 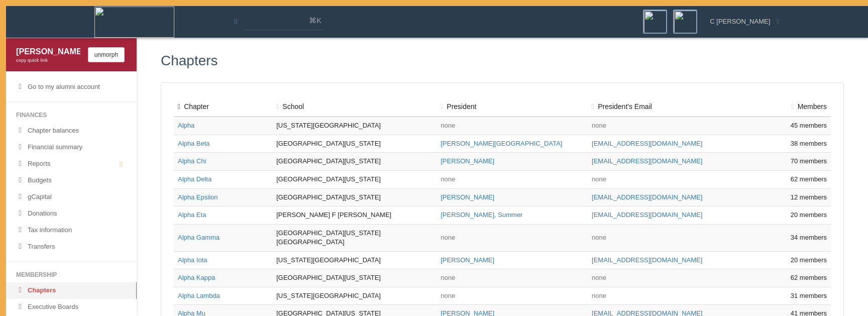 What do you see at coordinates (71, 247) in the screenshot?
I see `a: Transfers` at bounding box center [71, 247].